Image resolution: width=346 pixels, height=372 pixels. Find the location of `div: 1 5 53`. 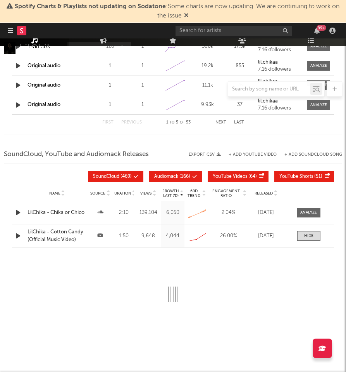

div: 1 5 53 is located at coordinates (179, 123).